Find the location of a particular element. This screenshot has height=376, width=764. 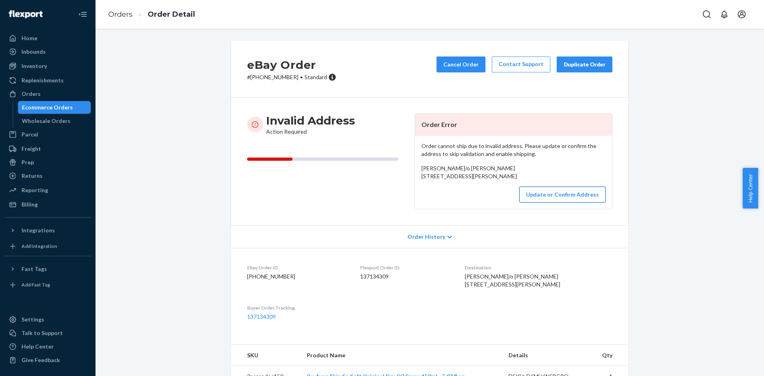

a: Freight is located at coordinates (48, 149).